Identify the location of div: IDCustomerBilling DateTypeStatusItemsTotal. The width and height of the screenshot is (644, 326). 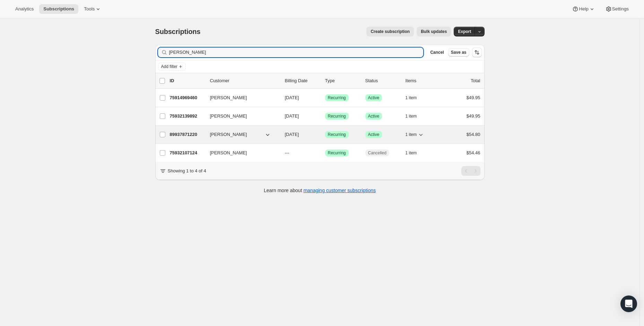
(325, 81).